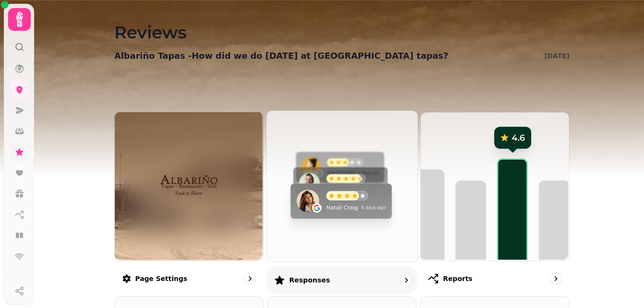 This screenshot has height=308, width=644. What do you see at coordinates (161, 279) in the screenshot?
I see `p: Page settings` at bounding box center [161, 279].